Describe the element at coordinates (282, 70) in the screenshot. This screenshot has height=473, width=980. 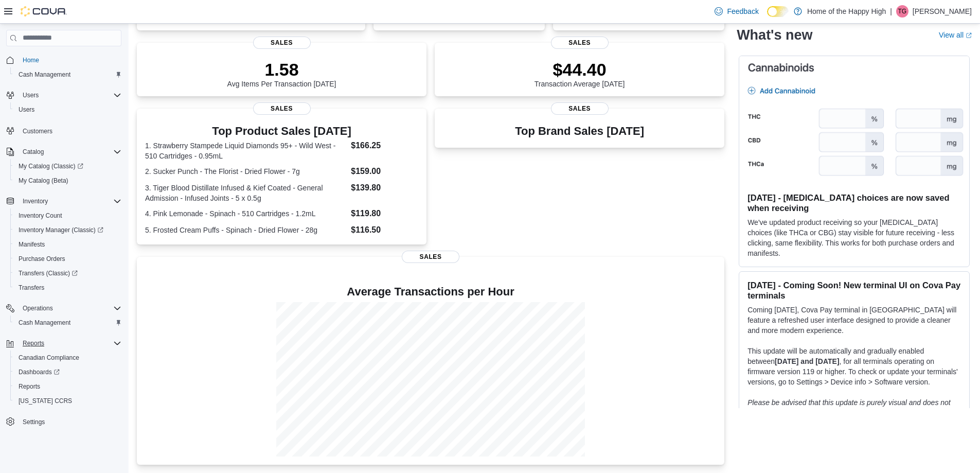
I see `p: 1.58` at that location.